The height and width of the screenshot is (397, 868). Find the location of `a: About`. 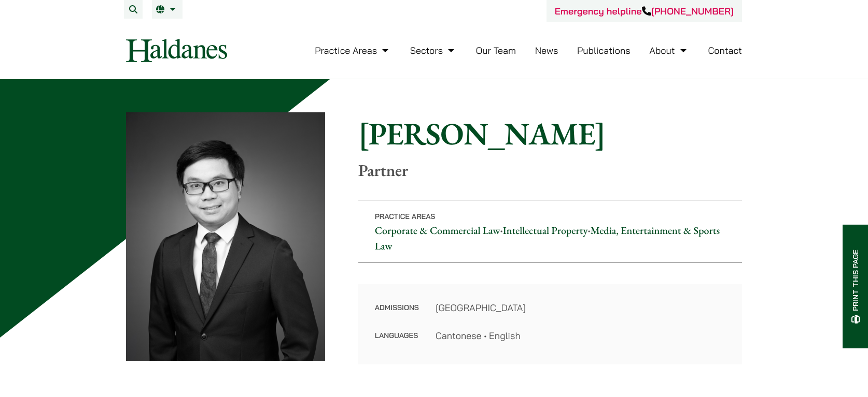

a: About is located at coordinates (669, 50).